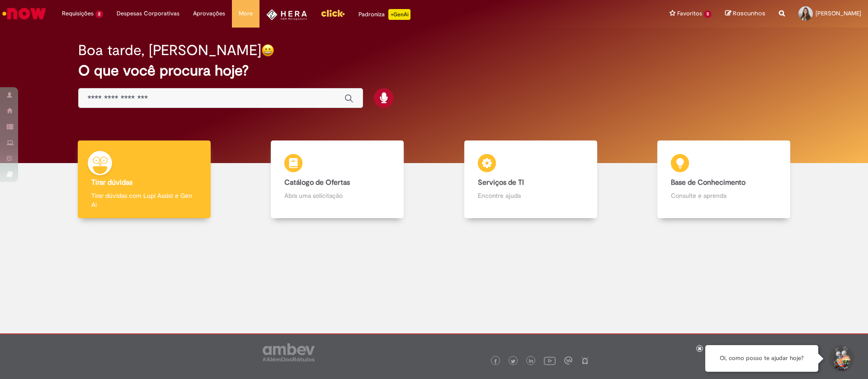 The width and height of the screenshot is (868, 379). What do you see at coordinates (99, 14) in the screenshot?
I see `span: 2` at bounding box center [99, 14].